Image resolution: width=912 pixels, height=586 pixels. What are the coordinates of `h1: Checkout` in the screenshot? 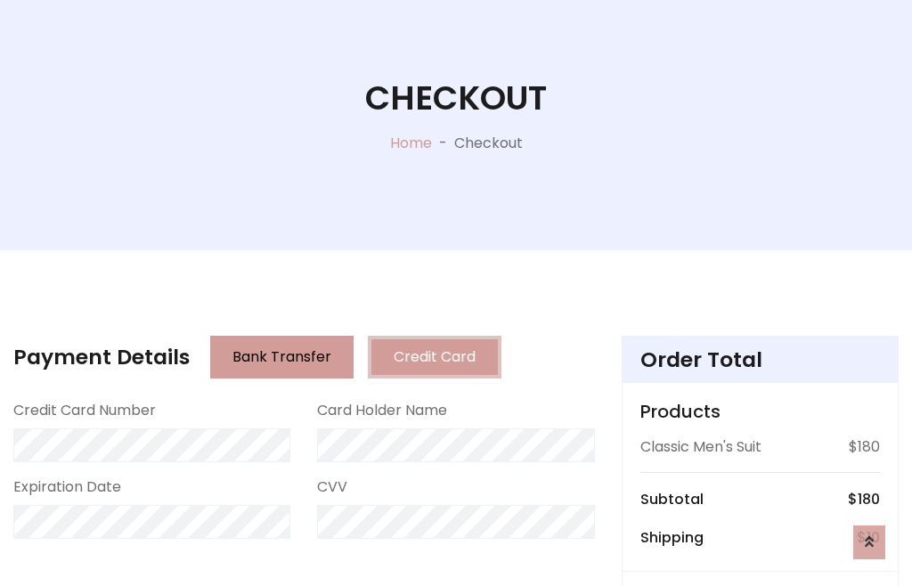 It's located at (456, 98).